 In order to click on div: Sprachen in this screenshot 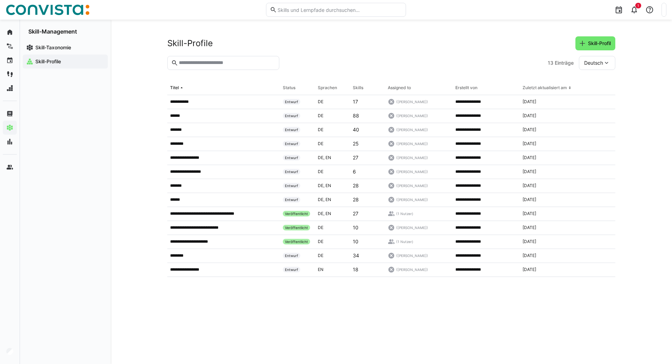, I will do `click(327, 88)`.